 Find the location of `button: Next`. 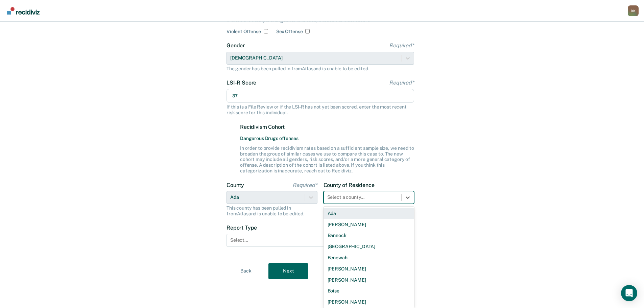

button: Next is located at coordinates (288, 271).